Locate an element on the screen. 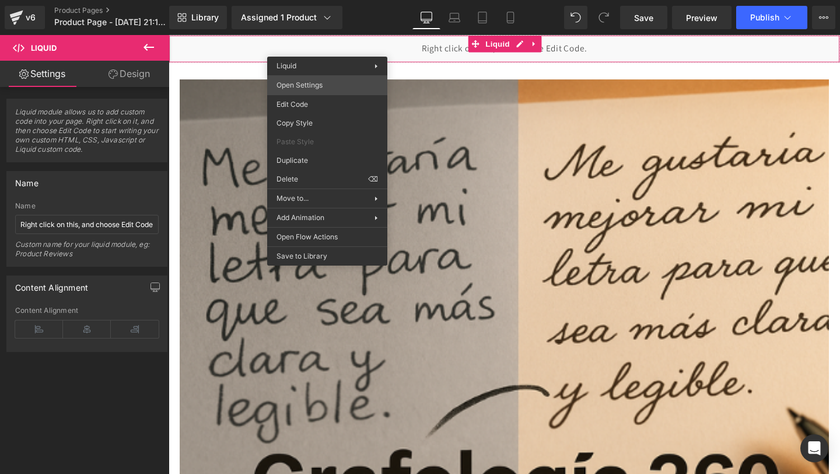 This screenshot has width=840, height=474. span: Duplicate is located at coordinates (327, 160).